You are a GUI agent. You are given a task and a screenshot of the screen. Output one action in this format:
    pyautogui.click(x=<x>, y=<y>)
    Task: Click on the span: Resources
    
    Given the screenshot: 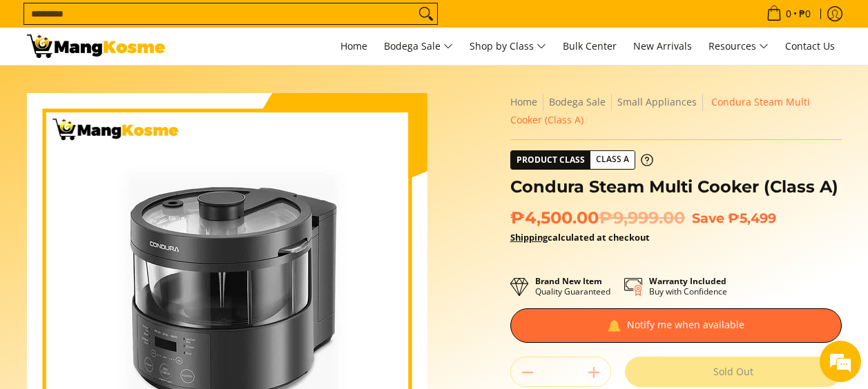 What is the action you would take?
    pyautogui.click(x=738, y=46)
    